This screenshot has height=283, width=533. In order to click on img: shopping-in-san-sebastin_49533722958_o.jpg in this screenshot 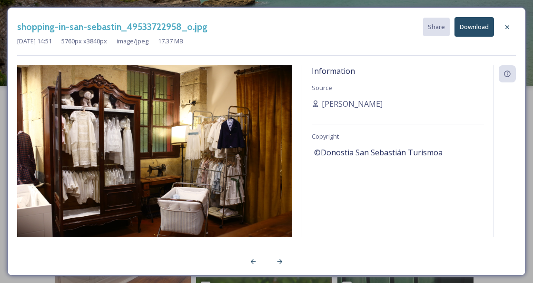, I will do `click(155, 157)`.